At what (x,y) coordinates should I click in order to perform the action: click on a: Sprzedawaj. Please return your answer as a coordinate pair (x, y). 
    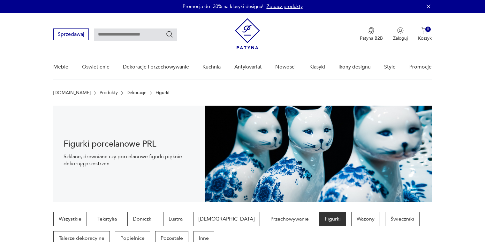
    Looking at the image, I should click on (71, 35).